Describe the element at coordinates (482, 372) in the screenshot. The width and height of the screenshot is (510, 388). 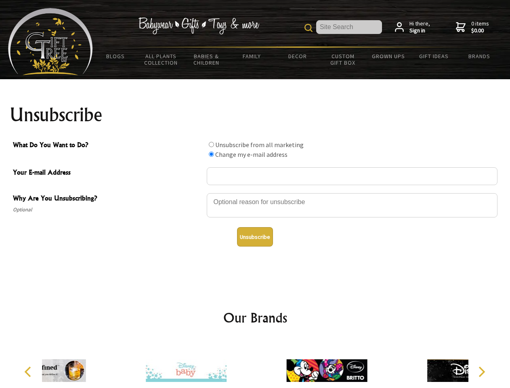
I see `button: Next` at that location.